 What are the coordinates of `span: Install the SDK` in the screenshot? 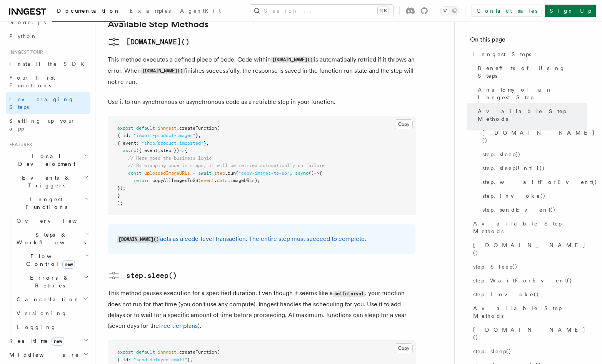 It's located at (49, 64).